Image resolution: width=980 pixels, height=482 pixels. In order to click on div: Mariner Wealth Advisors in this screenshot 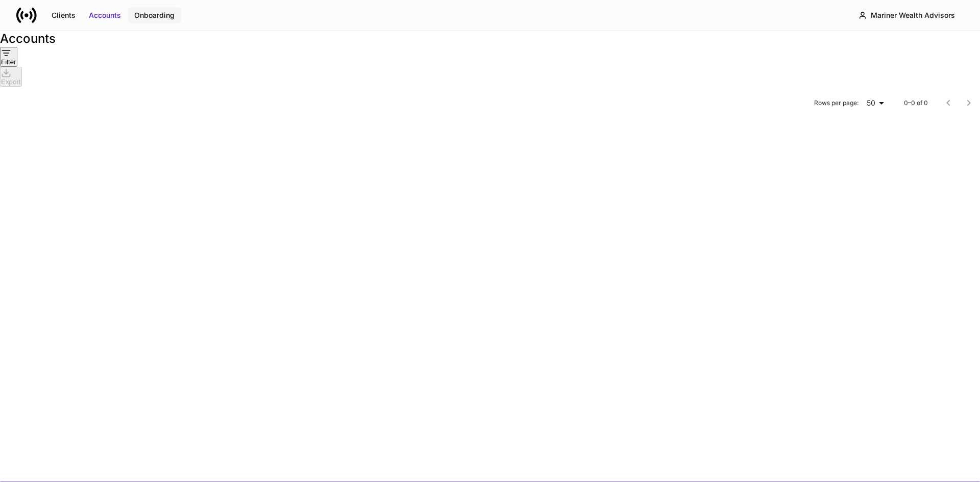, I will do `click(913, 15)`.